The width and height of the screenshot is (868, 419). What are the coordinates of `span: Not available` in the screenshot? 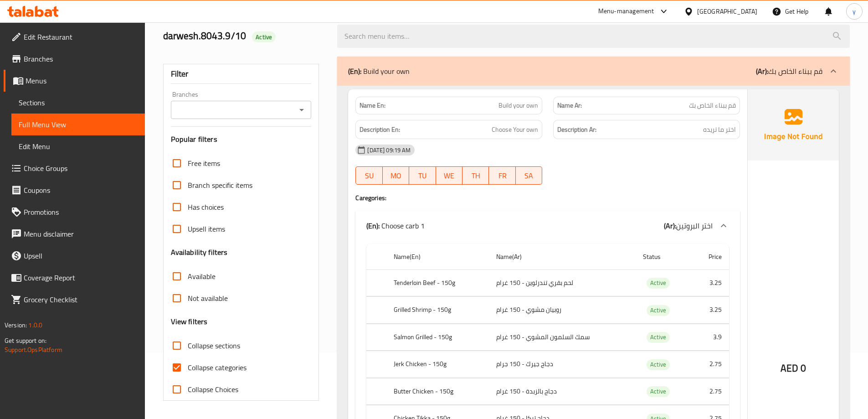 It's located at (208, 298).